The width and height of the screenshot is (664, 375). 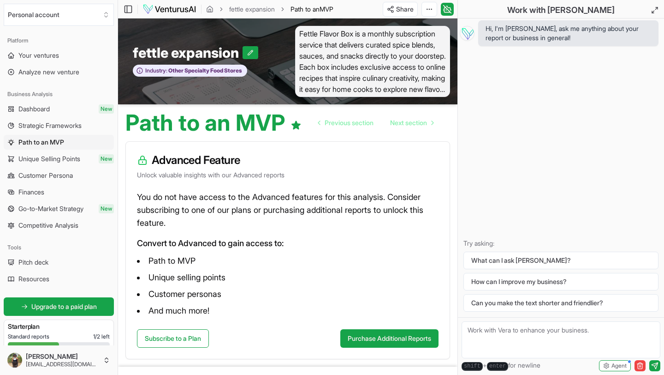 What do you see at coordinates (156, 71) in the screenshot?
I see `span: Industry:` at bounding box center [156, 71].